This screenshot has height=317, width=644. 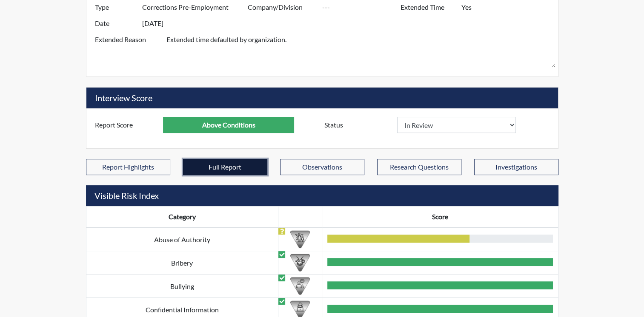 What do you see at coordinates (419, 167) in the screenshot?
I see `button: Research Questions` at bounding box center [419, 167].